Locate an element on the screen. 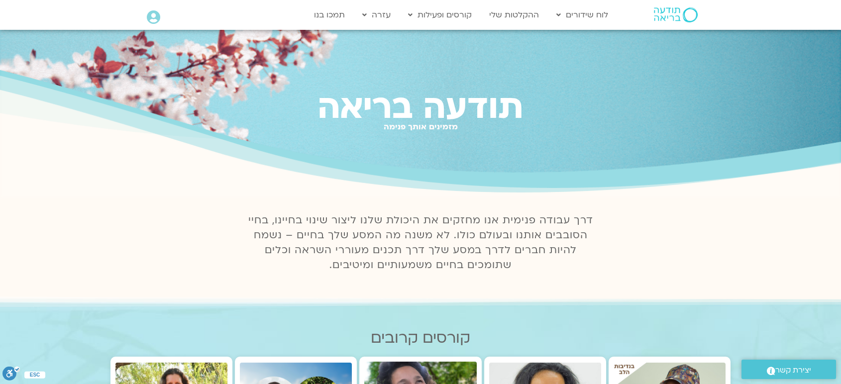 Image resolution: width=841 pixels, height=384 pixels. a: עזרה is located at coordinates (376, 15).